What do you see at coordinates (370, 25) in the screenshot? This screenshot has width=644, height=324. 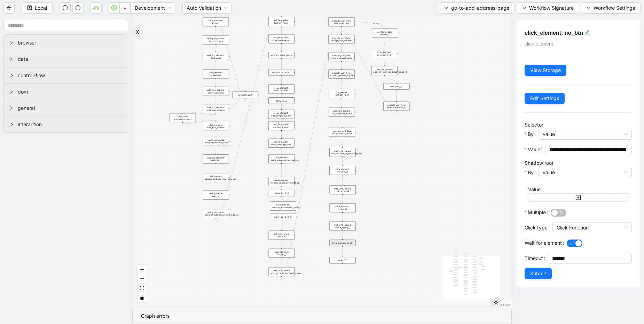 I see `g: Edge from execute_workflow: search_address to set_form_value: website__0` at bounding box center [370, 25].